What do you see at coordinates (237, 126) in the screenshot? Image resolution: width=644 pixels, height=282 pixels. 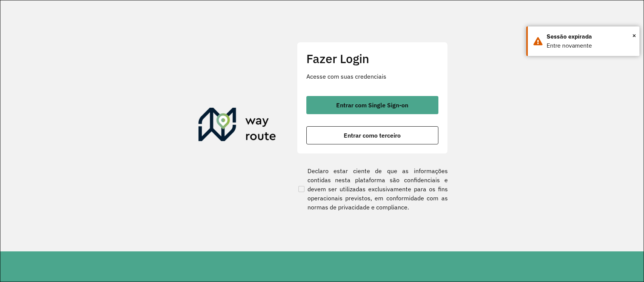 I see `img: Roteirizador AmbevTech` at bounding box center [237, 126].